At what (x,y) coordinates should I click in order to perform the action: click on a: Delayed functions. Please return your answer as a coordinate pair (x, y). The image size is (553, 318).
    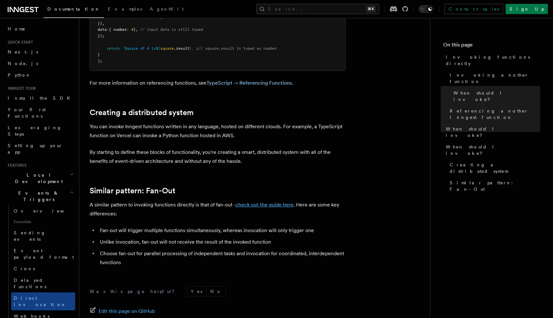
    Looking at the image, I should click on (43, 283).